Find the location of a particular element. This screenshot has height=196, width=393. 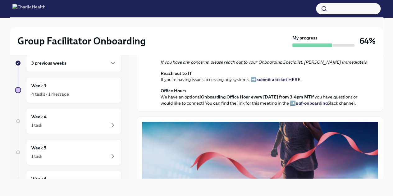

h6: Week 3 is located at coordinates (39, 86).